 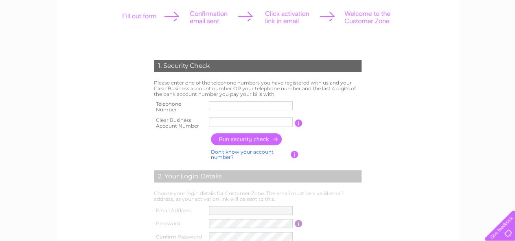 What do you see at coordinates (242, 155) in the screenshot?
I see `a: Don't know your account number?` at bounding box center [242, 155].